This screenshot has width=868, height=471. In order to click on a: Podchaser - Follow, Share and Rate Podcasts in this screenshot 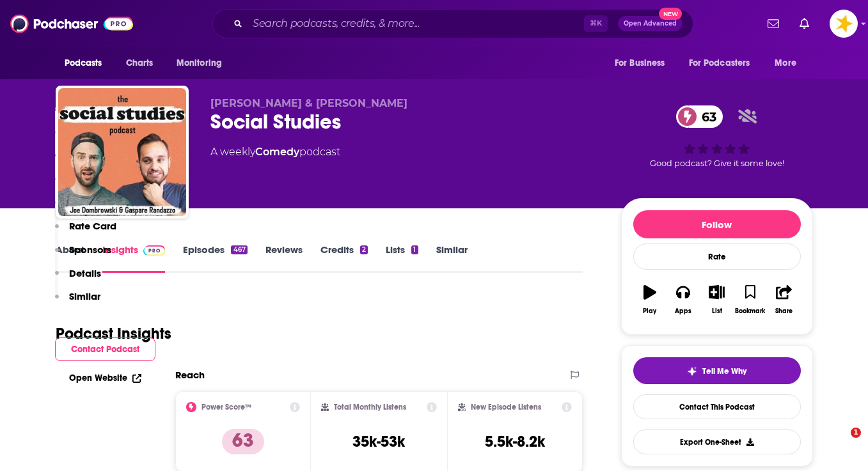, I will do `click(72, 24)`.